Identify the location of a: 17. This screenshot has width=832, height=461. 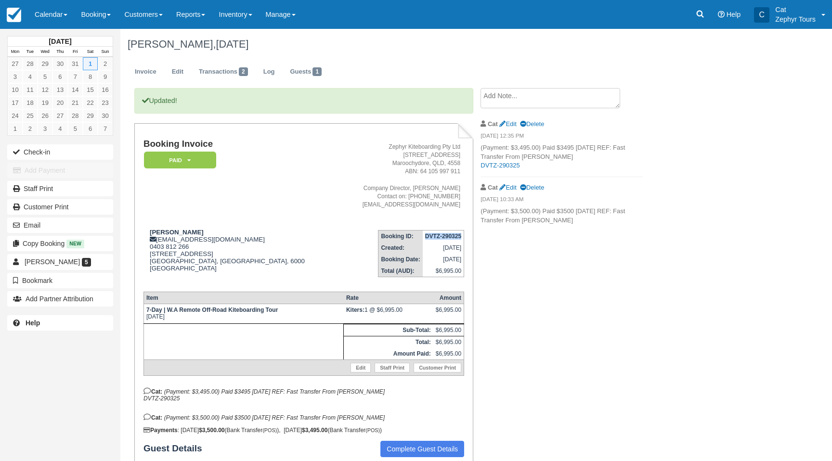
(15, 103).